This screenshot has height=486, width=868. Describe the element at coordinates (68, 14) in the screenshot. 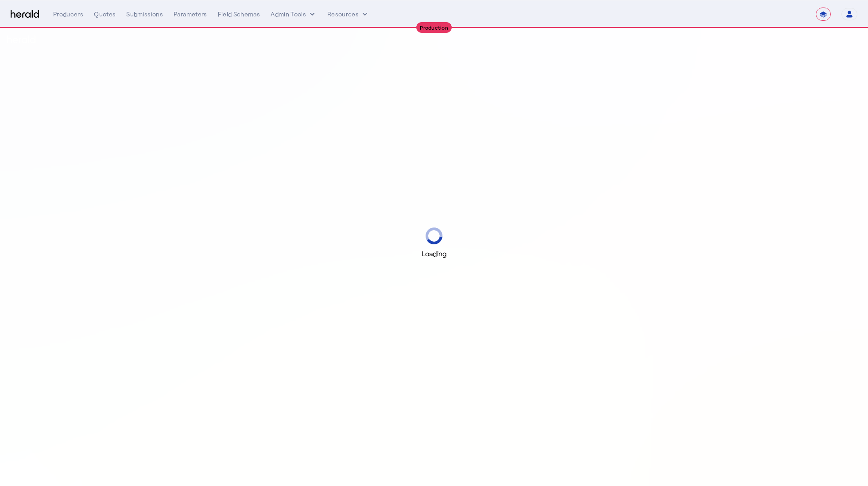

I see `div: Producers` at that location.